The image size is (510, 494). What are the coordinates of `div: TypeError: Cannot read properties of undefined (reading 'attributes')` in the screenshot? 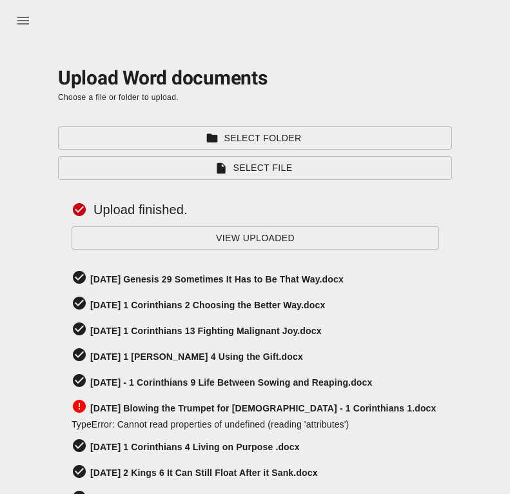 It's located at (255, 424).